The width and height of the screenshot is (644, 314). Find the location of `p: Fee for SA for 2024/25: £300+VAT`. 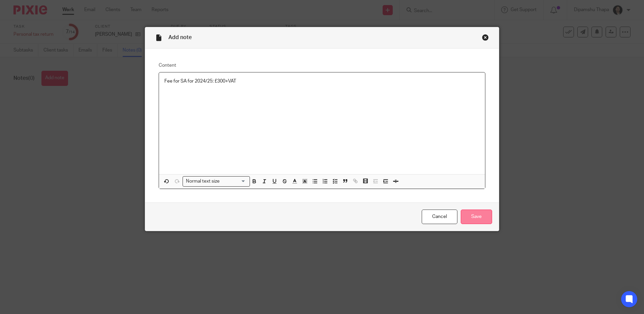

p: Fee for SA for 2024/25: £300+VAT is located at coordinates (322, 81).